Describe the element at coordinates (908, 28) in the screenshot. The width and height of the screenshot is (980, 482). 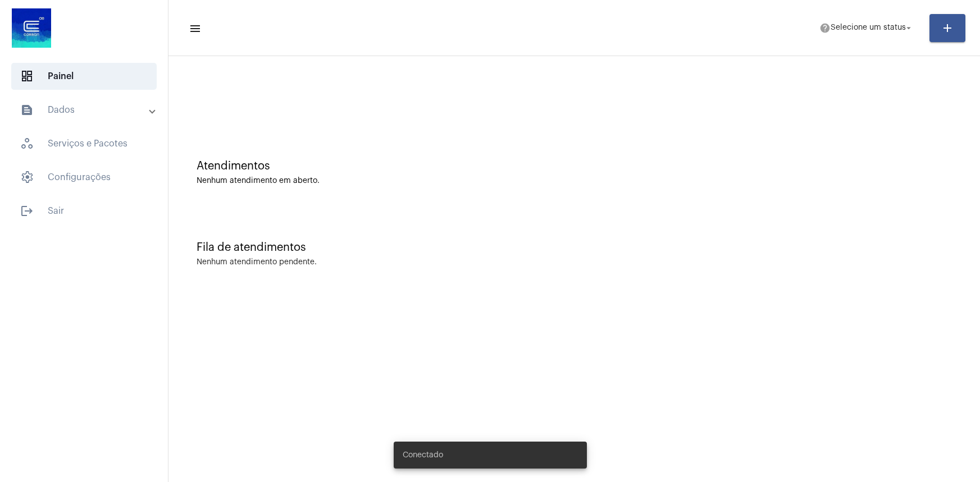
I see `mat-icon: arrow_drop_down` at that location.